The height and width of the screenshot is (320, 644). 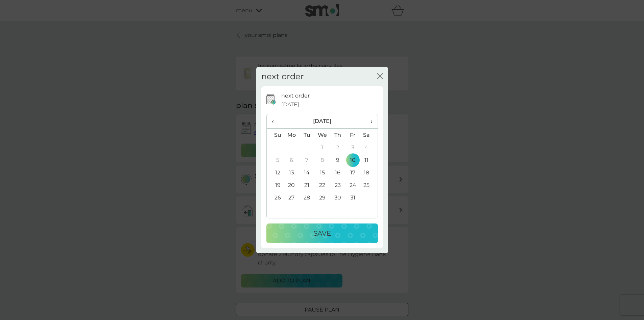 What do you see at coordinates (275, 185) in the screenshot?
I see `td: 19` at bounding box center [275, 185].